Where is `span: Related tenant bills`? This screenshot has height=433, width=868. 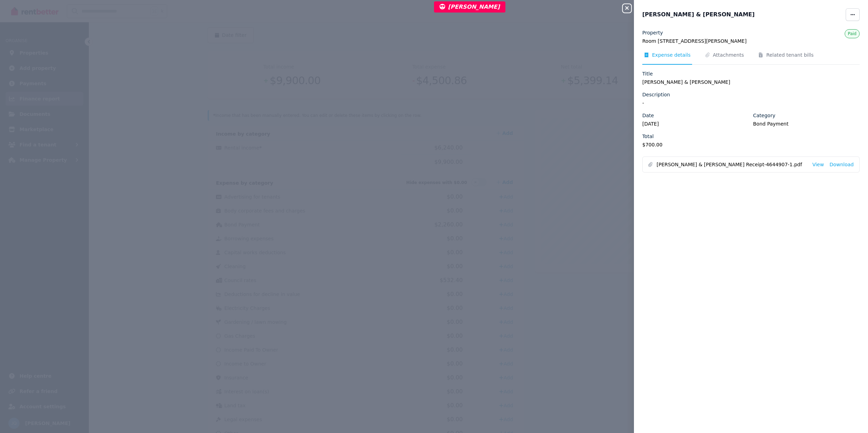 span: Related tenant bills is located at coordinates (790, 55).